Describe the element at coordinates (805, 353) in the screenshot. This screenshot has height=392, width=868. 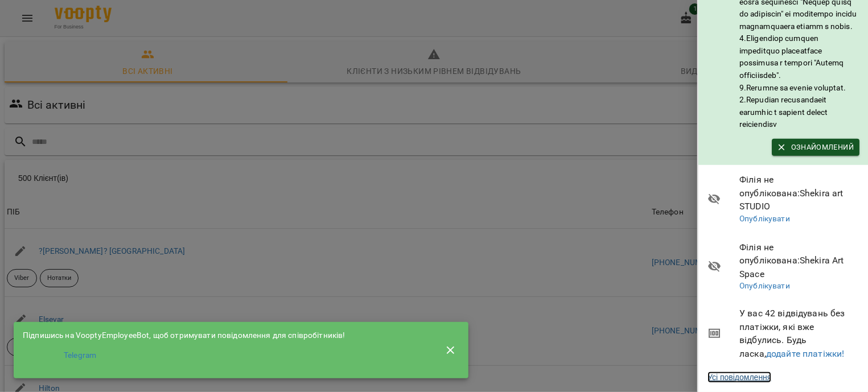
I see `a: додайте платіжки!` at that location.